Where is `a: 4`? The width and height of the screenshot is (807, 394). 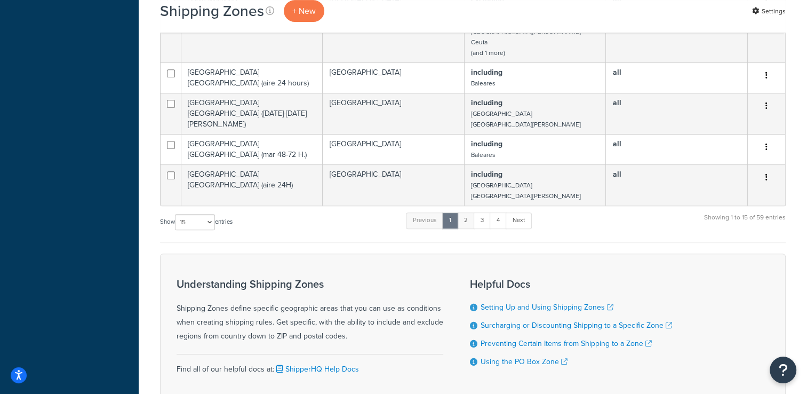 a: 4 is located at coordinates (498, 220).